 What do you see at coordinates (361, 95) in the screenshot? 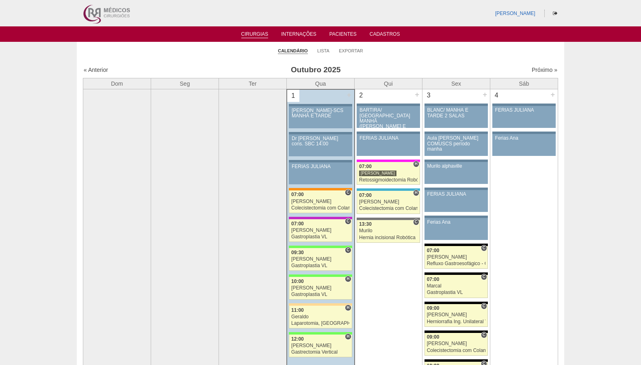
I see `div: 2` at bounding box center [361, 95].